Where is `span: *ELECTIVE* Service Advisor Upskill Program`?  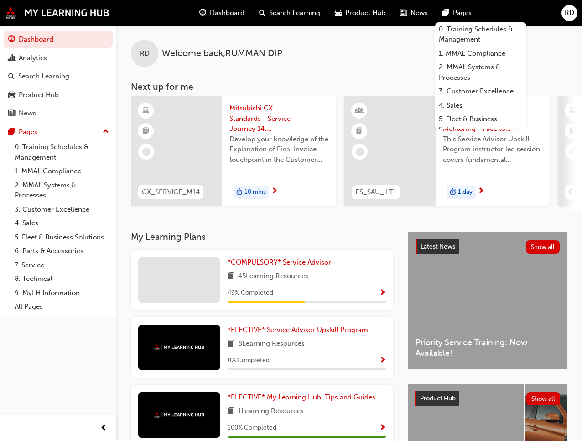 span: *ELECTIVE* Service Advisor Upskill Program is located at coordinates (298, 330).